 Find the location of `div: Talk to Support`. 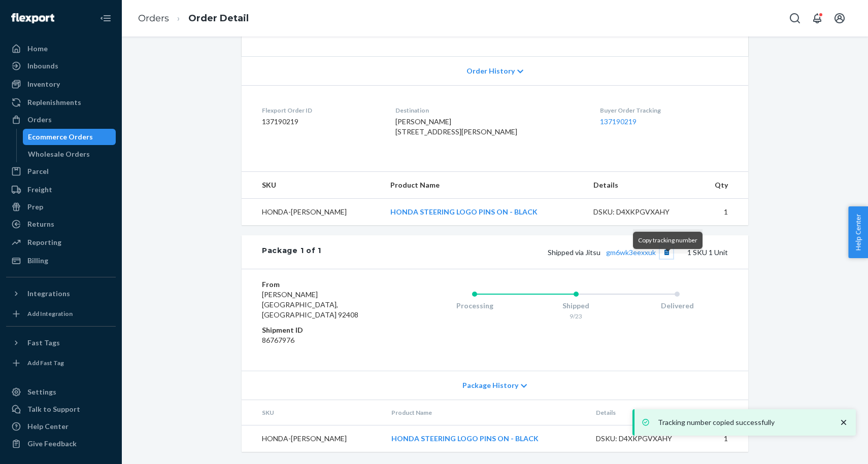

div: Talk to Support is located at coordinates (54, 409).